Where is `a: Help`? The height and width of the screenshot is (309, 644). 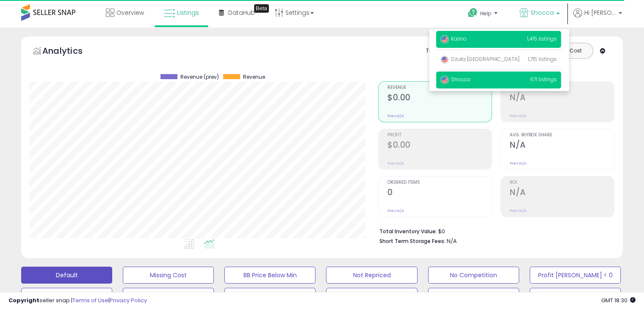 a: Help is located at coordinates (483, 15).